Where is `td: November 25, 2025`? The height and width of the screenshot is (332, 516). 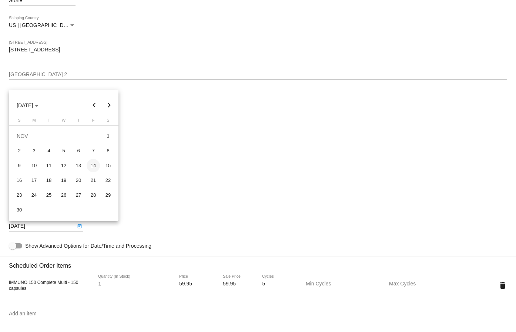
td: November 25, 2025 is located at coordinates (49, 195).